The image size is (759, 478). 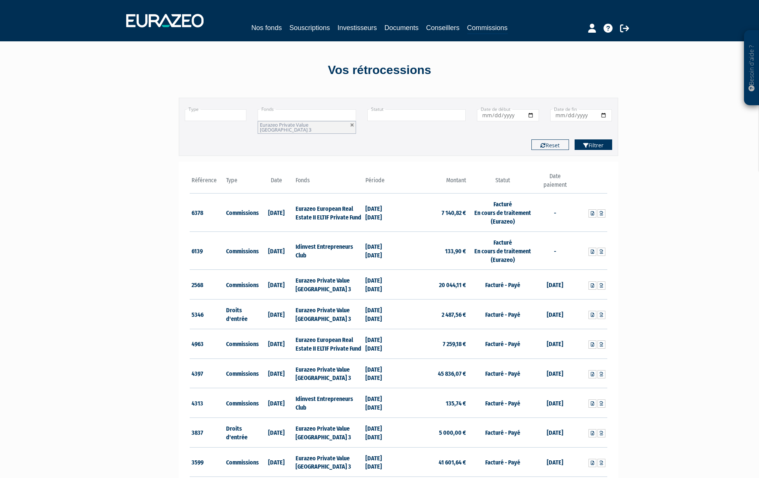 What do you see at coordinates (207, 373) in the screenshot?
I see `td: 4397` at bounding box center [207, 373].